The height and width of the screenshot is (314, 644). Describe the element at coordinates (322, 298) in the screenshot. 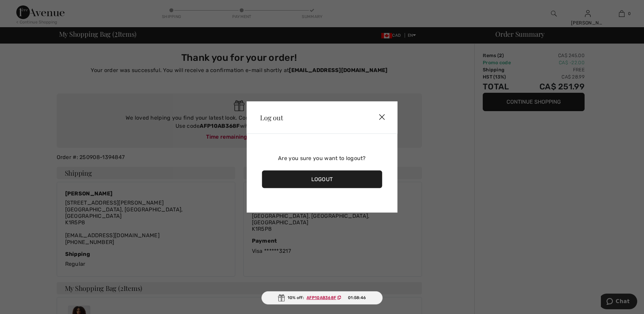

I see `div: 10% off:` at that location.